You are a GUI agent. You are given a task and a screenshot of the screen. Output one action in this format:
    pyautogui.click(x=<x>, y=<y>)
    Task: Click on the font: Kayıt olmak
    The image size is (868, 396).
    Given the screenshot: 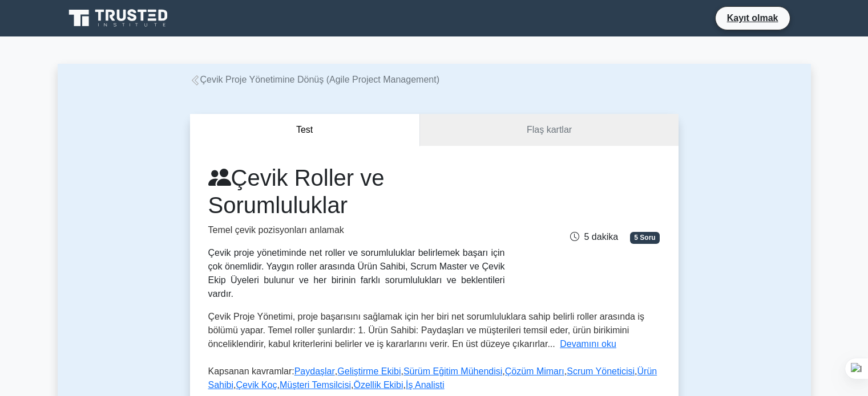 What is the action you would take?
    pyautogui.click(x=753, y=18)
    